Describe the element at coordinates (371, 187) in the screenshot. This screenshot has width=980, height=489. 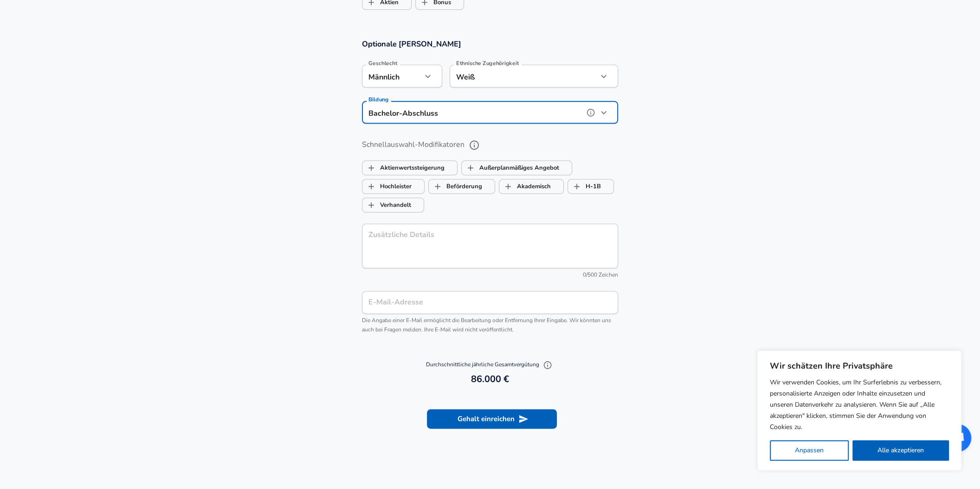
I see `span: Hochleister` at that location.